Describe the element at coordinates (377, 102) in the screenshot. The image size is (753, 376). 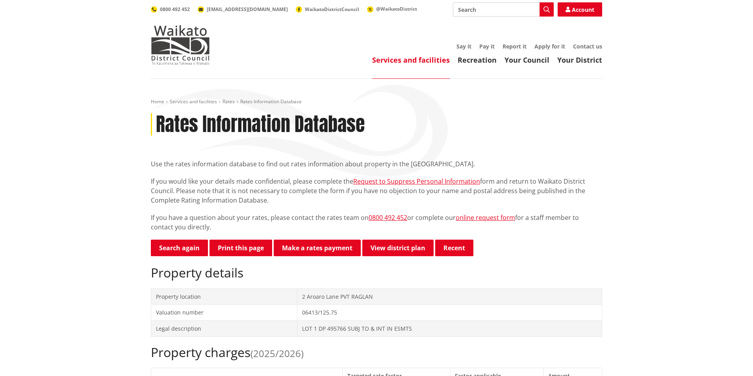
I see `nav: breadcrumb` at that location.